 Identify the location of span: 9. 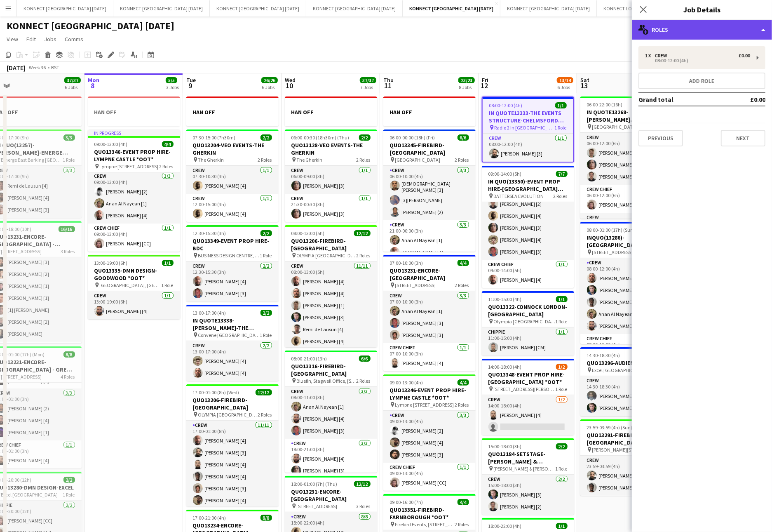
(190, 86).